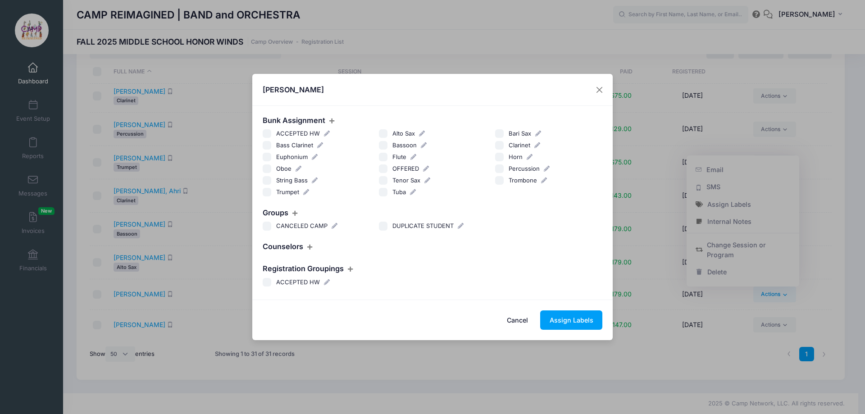 The image size is (865, 414). What do you see at coordinates (520, 133) in the screenshot?
I see `span: Bari Sax` at bounding box center [520, 133].